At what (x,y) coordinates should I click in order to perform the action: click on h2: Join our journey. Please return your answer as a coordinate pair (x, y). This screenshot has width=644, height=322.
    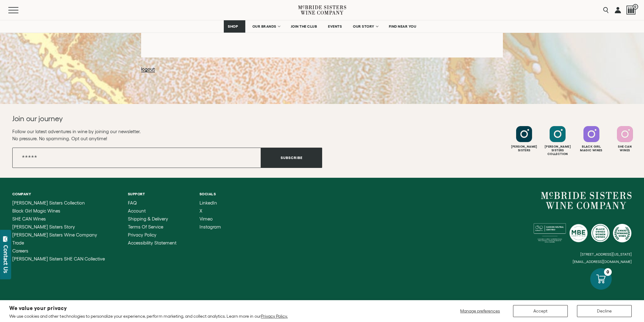
    Looking at the image, I should click on (152, 118).